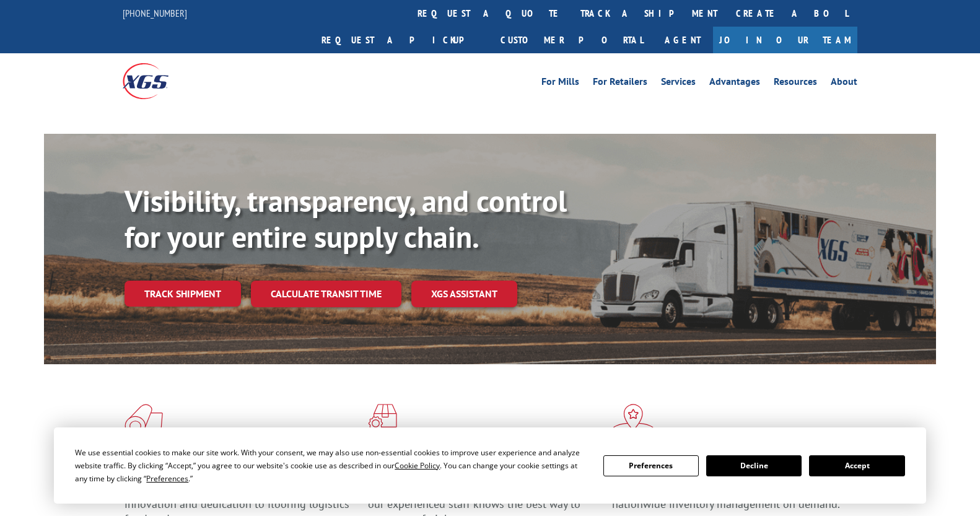 The width and height of the screenshot is (980, 516). What do you see at coordinates (325, 294) in the screenshot?
I see `a: Calculate transit time` at bounding box center [325, 294].